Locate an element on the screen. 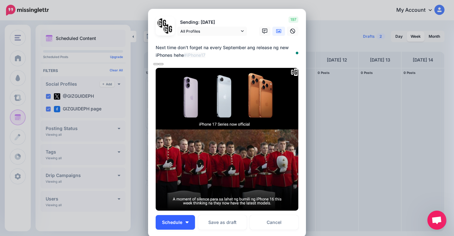 Image resolution: width=454 pixels, height=236 pixels. span: All Profiles is located at coordinates (210, 31).